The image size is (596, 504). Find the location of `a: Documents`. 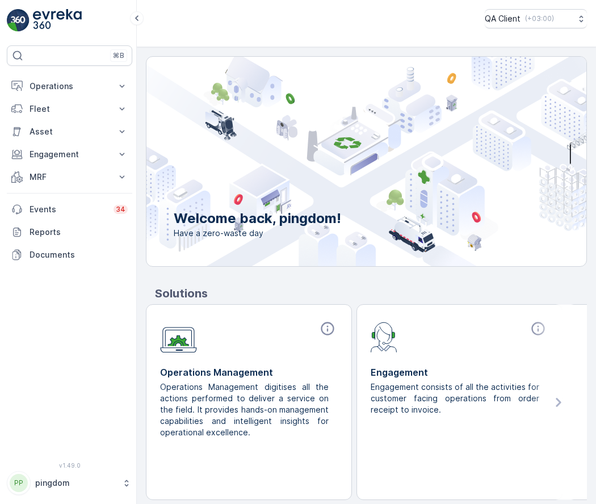

a: Documents is located at coordinates (69, 255).